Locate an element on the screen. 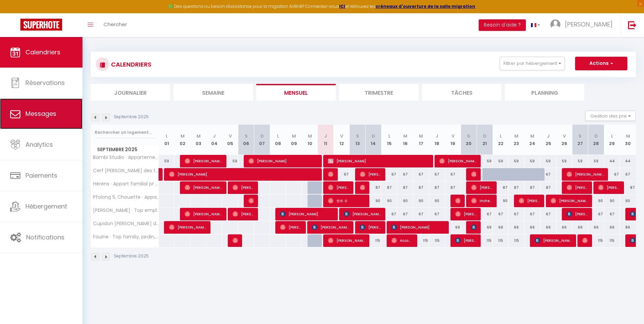  span: Analytics is located at coordinates (39, 144).